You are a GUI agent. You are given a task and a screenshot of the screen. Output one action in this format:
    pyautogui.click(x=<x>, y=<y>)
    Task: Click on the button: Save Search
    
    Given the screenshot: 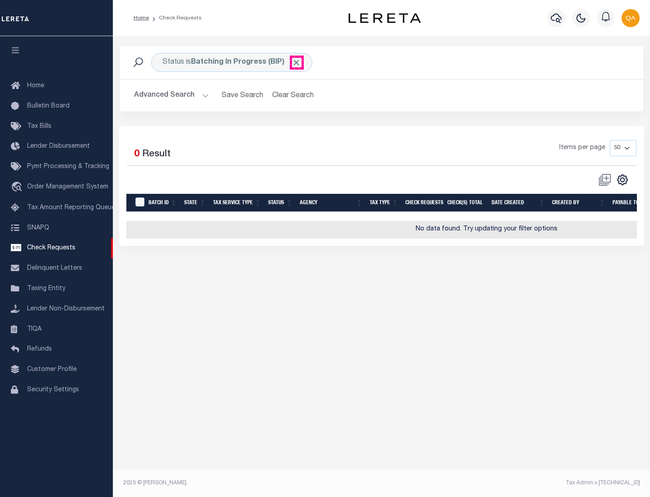 What is the action you would take?
    pyautogui.click(x=243, y=95)
    